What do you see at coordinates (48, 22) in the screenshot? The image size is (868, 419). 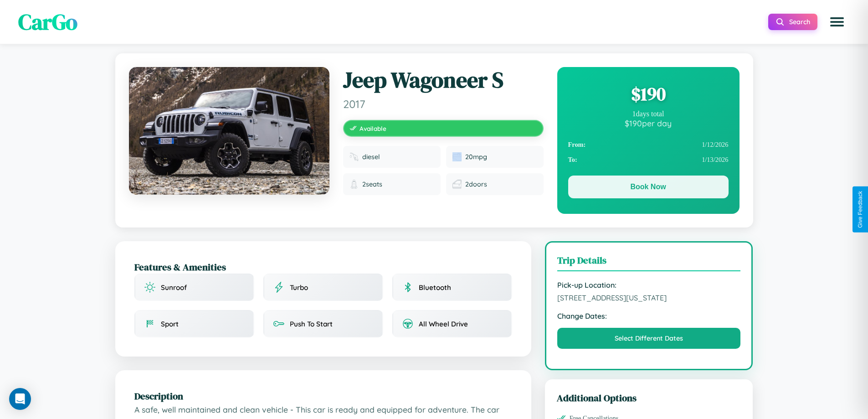 I see `span: CarGo` at bounding box center [48, 22].